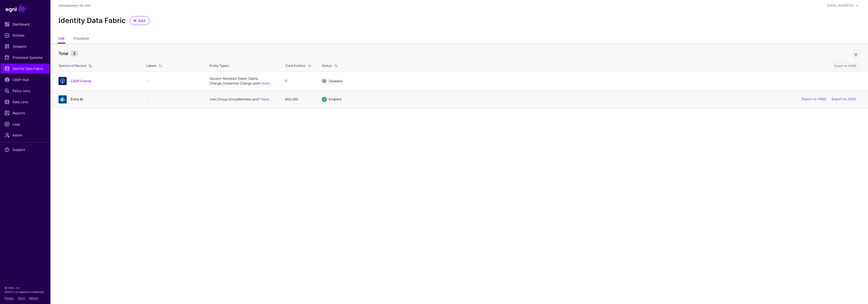 This screenshot has height=304, width=868. Describe the element at coordinates (25, 68) in the screenshot. I see `span: Identity Data Fabric` at that location.